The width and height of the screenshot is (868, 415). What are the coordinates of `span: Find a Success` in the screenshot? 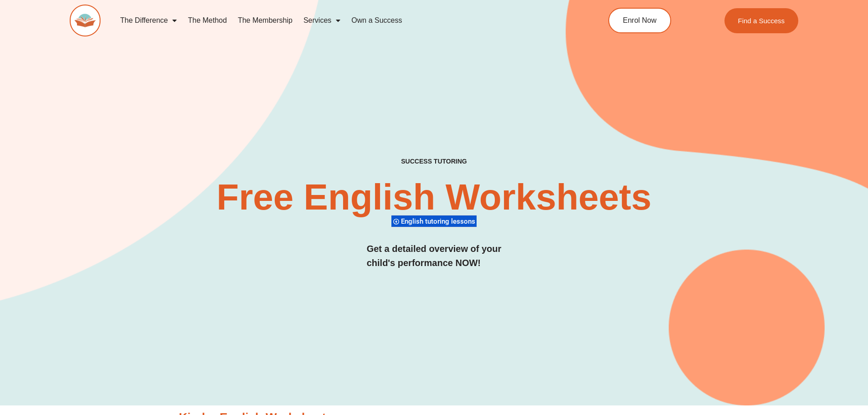 It's located at (761, 21).